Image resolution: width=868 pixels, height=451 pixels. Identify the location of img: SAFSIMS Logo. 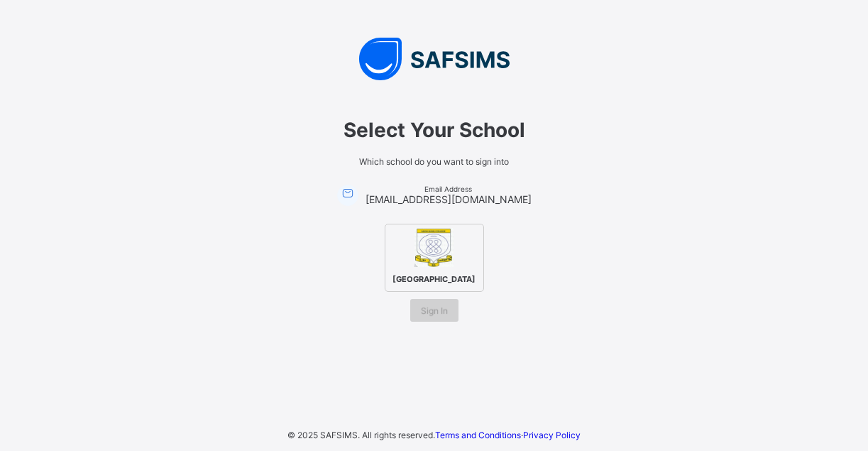
(434, 59).